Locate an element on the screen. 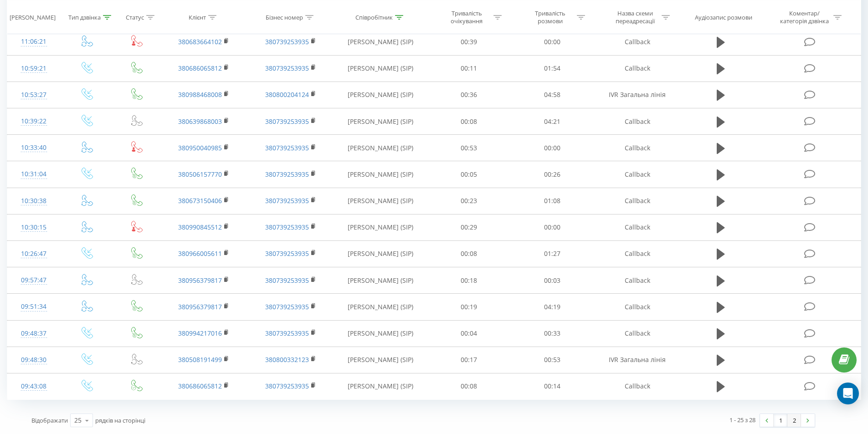  div: Співробітник is located at coordinates (374, 17).